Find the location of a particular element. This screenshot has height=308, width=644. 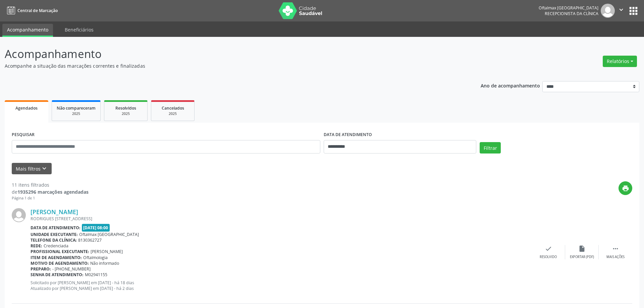

span: Resolvidos is located at coordinates (126, 108).